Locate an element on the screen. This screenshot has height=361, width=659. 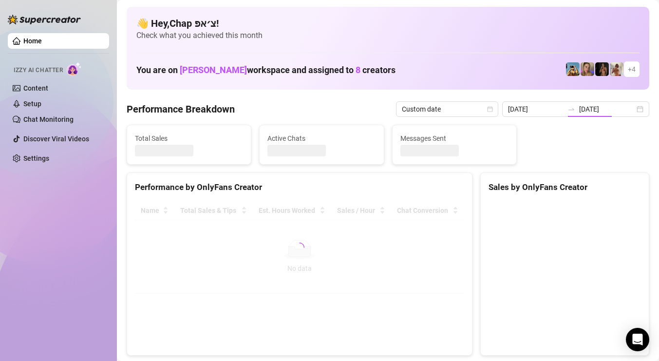
span: Custom date is located at coordinates (447, 109).